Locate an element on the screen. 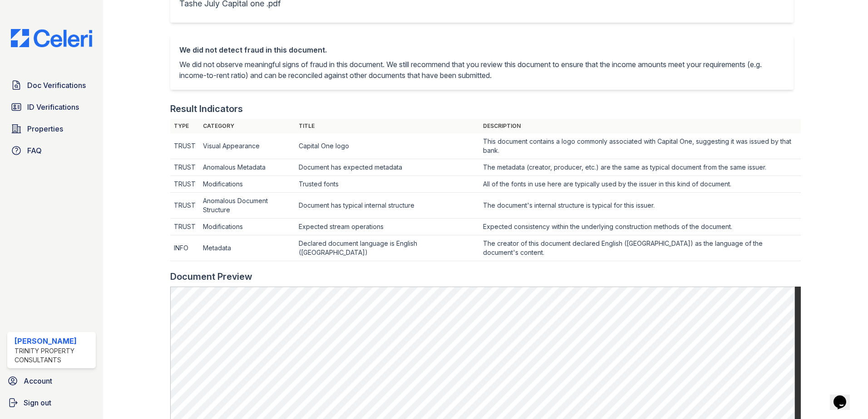 This screenshot has width=868, height=419. td: Document has typical internal structure is located at coordinates (387, 206).